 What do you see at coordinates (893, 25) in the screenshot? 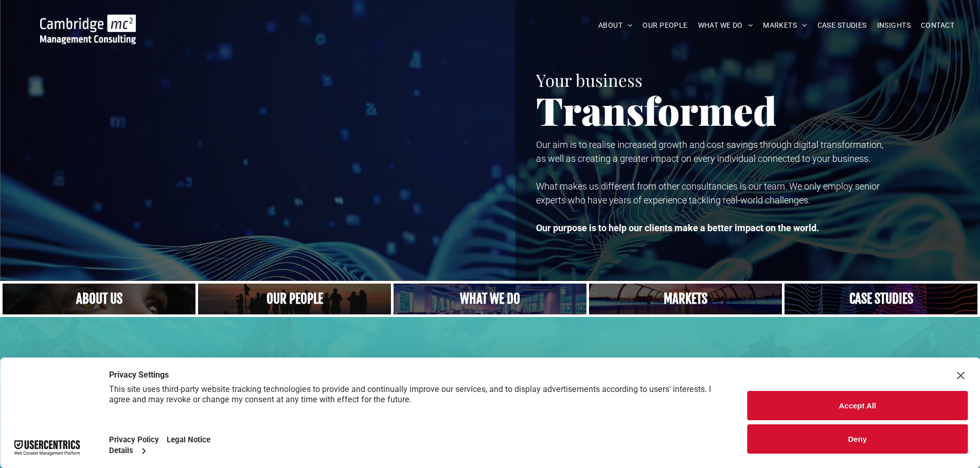
I see `a: INSIGHTS` at bounding box center [893, 25].